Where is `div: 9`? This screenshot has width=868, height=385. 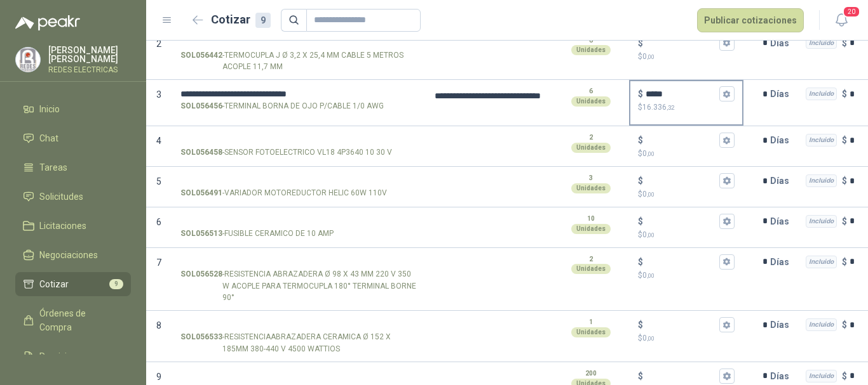 div: 9 is located at coordinates (263, 21).